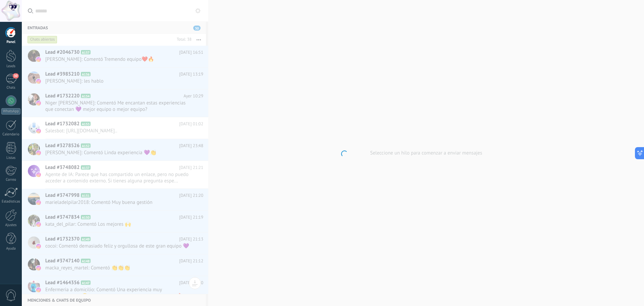 This screenshot has width=644, height=306. I want to click on span: 30, so click(16, 76).